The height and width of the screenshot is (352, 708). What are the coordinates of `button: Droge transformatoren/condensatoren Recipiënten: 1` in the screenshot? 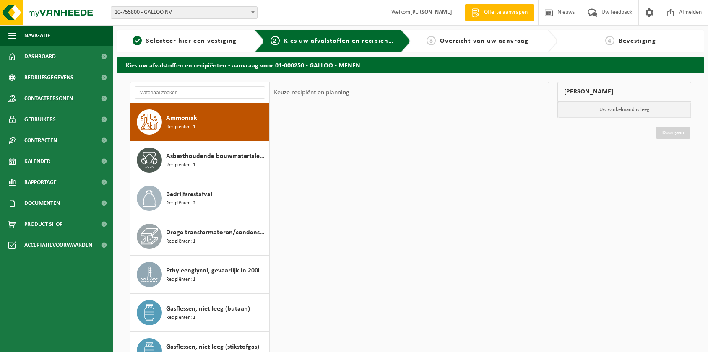 It's located at (200, 236).